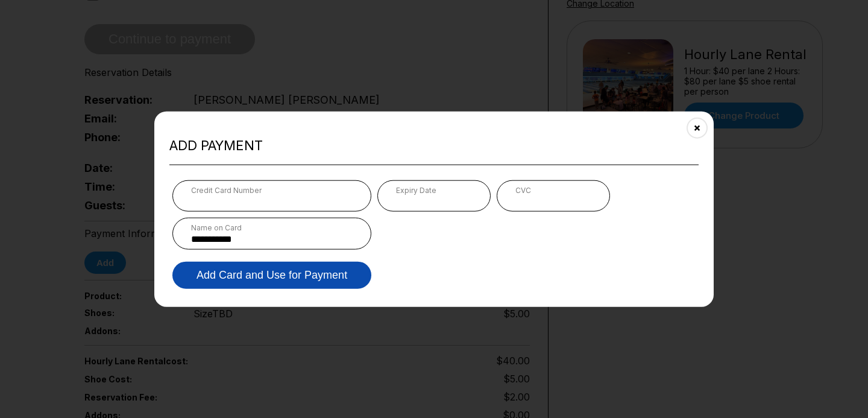  What do you see at coordinates (272, 275) in the screenshot?
I see `button: Add Card and Use for Payment` at bounding box center [272, 275].